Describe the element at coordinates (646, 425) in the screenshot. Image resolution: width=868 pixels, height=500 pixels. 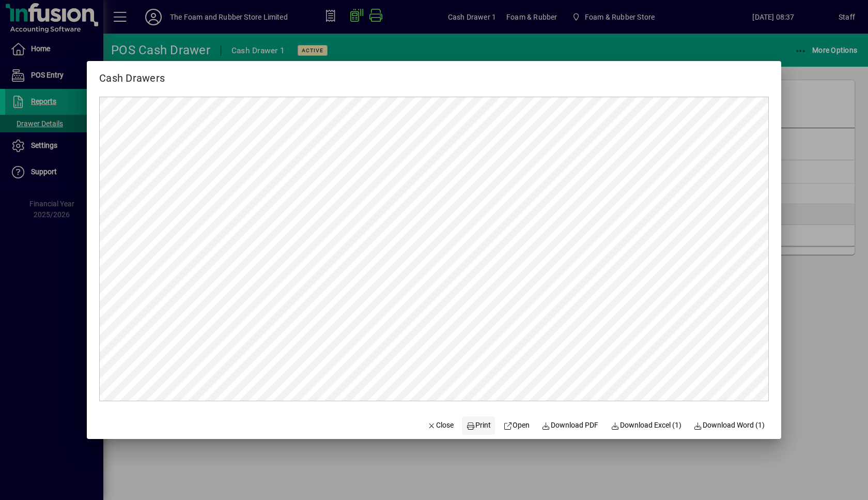
I see `span: Download Excel (1)` at that location.